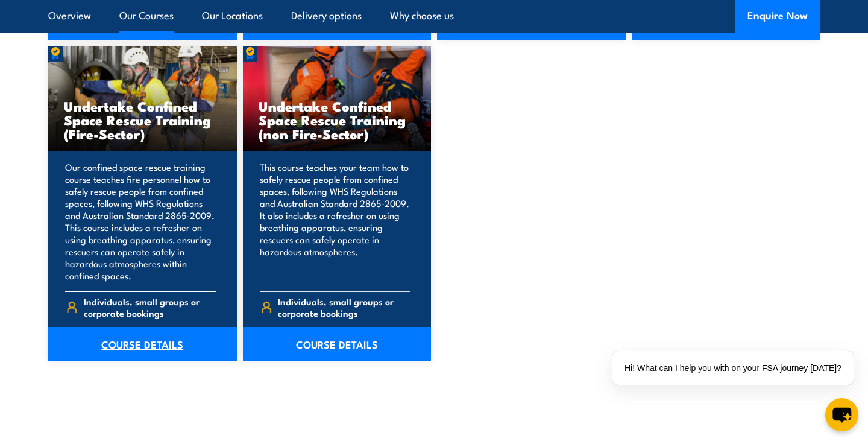  What do you see at coordinates (141, 222) in the screenshot?
I see `p: Our confined space rescue training course teaches fire personnel how to safely rescue people from...` at bounding box center [141, 222].